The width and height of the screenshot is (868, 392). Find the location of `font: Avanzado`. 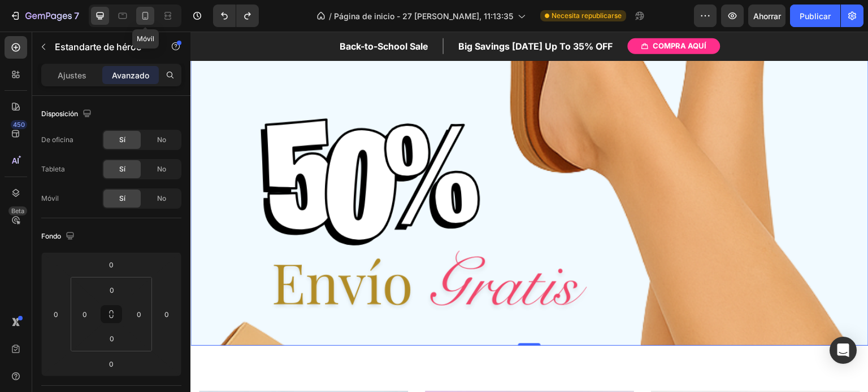

font: Avanzado is located at coordinates (130, 75).